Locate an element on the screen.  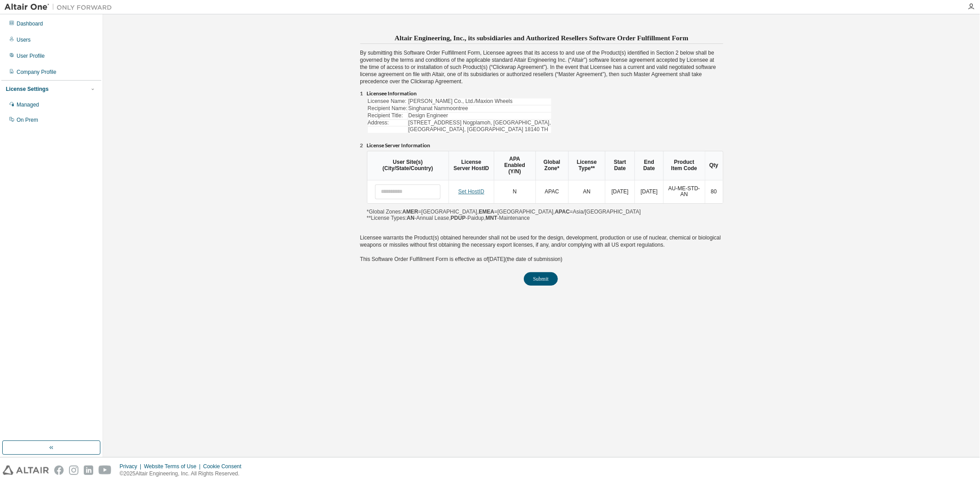
b: AN is located at coordinates (411, 218).